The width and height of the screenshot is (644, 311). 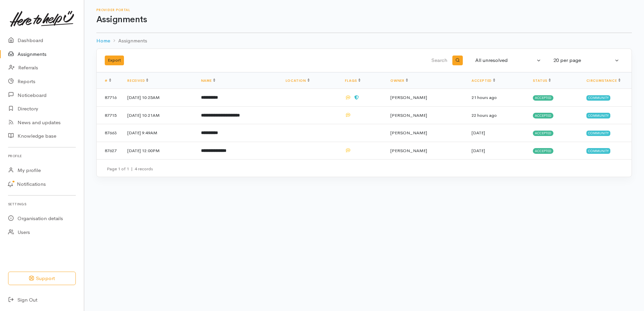 I want to click on td: 87715, so click(x=109, y=115).